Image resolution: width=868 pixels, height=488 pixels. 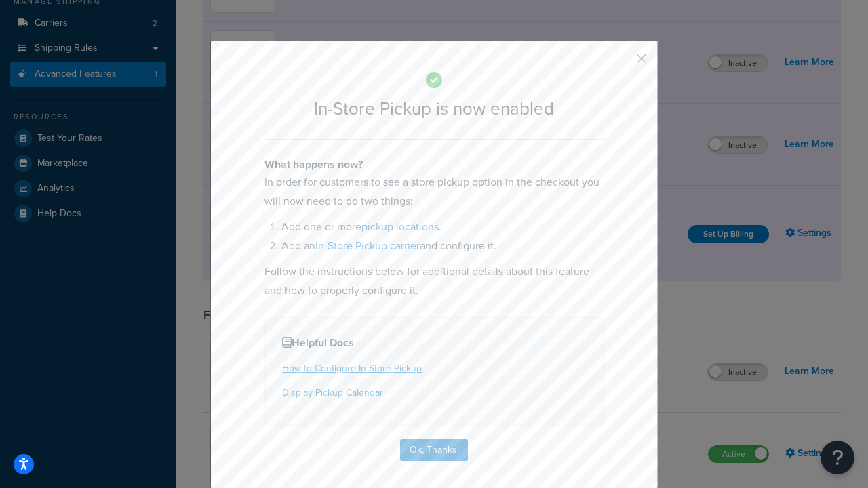 I want to click on a: In-Store Pickup carrier, so click(x=368, y=245).